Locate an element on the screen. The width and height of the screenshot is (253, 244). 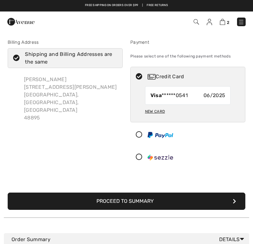
strong: Visa is located at coordinates (156, 95).